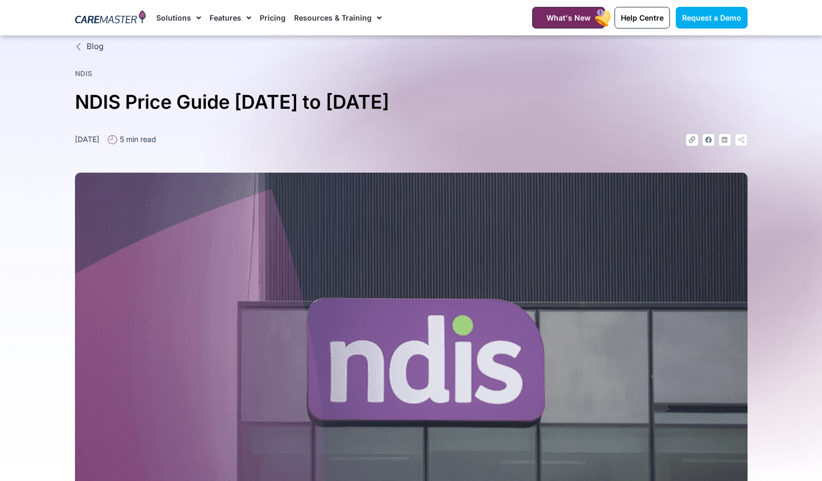 This screenshot has width=822, height=481. What do you see at coordinates (137, 139) in the screenshot?
I see `span: 5 min read` at bounding box center [137, 139].